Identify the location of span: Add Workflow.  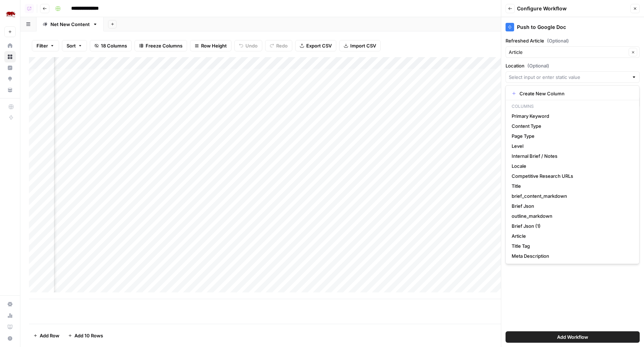
(573, 337).